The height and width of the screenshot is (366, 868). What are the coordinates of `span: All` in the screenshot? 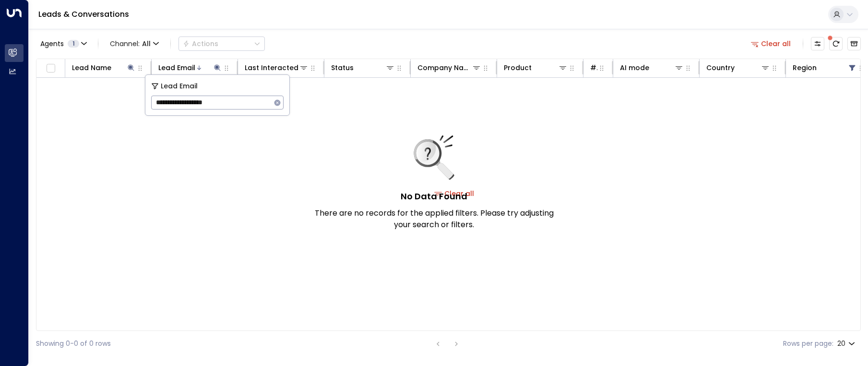 It's located at (146, 44).